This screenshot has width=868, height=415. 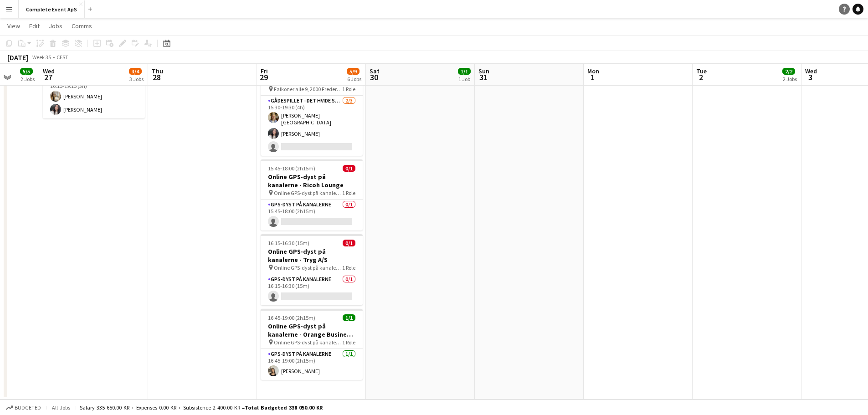 What do you see at coordinates (375, 71) in the screenshot?
I see `span: Sat` at bounding box center [375, 71].